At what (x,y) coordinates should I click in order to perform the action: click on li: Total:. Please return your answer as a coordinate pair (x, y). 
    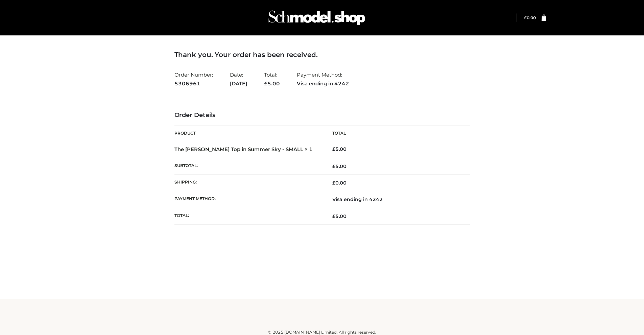
    Looking at the image, I should click on (271, 79).